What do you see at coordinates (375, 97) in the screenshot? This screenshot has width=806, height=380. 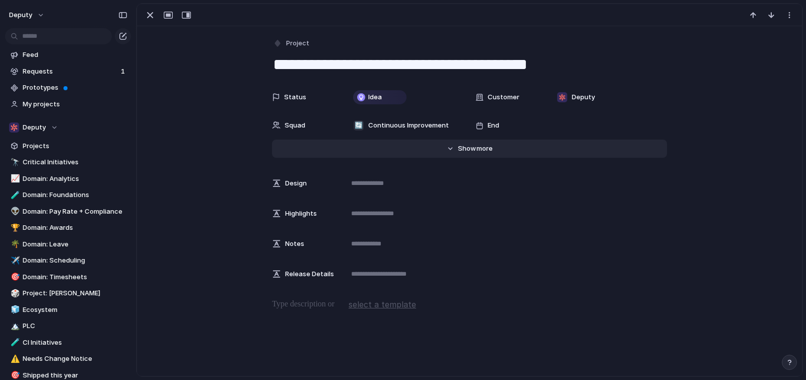 I see `span: Idea` at bounding box center [375, 97].